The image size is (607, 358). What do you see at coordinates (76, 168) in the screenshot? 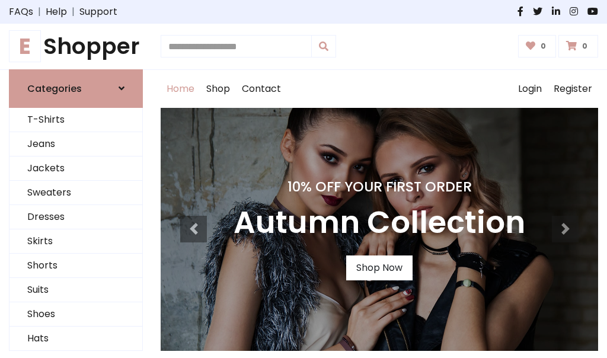
I see `a: Jackets` at bounding box center [76, 168].